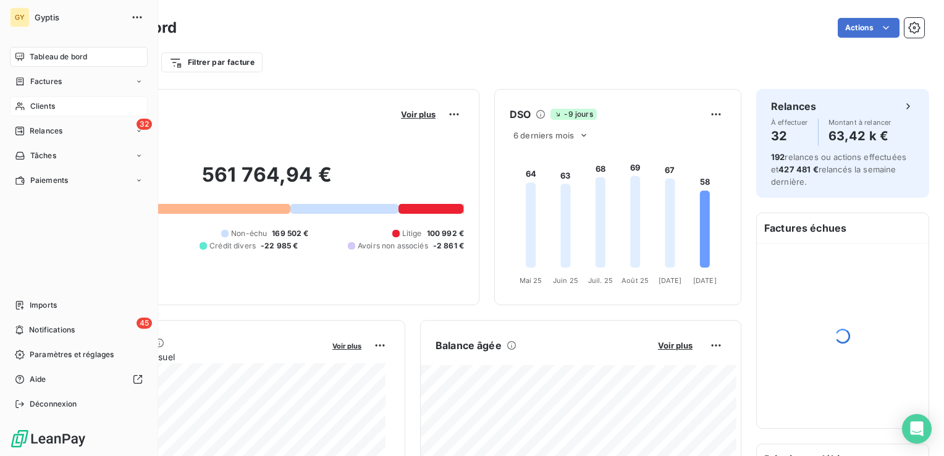  Describe the element at coordinates (790, 136) in the screenshot. I see `h4: 32` at that location.